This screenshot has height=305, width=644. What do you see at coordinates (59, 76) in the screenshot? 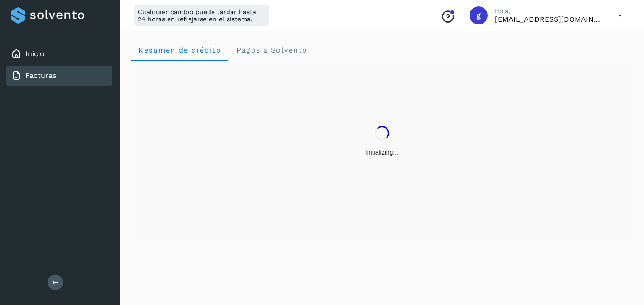
I see `div: Facturas` at bounding box center [59, 76].